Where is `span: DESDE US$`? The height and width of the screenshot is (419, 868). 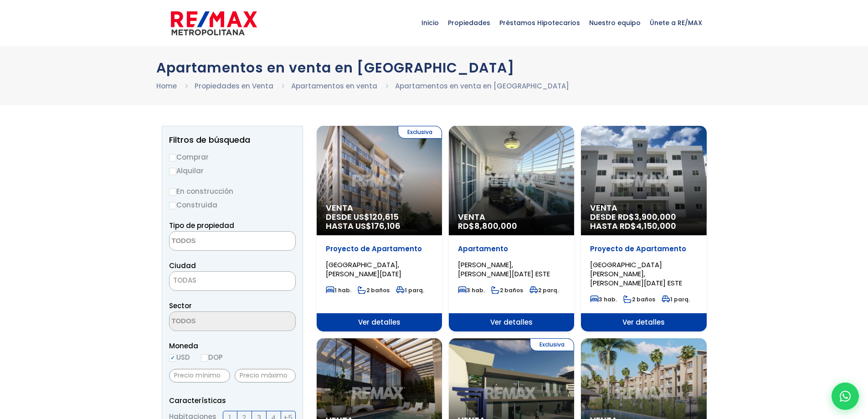
span: DESDE US$ is located at coordinates (379, 221).